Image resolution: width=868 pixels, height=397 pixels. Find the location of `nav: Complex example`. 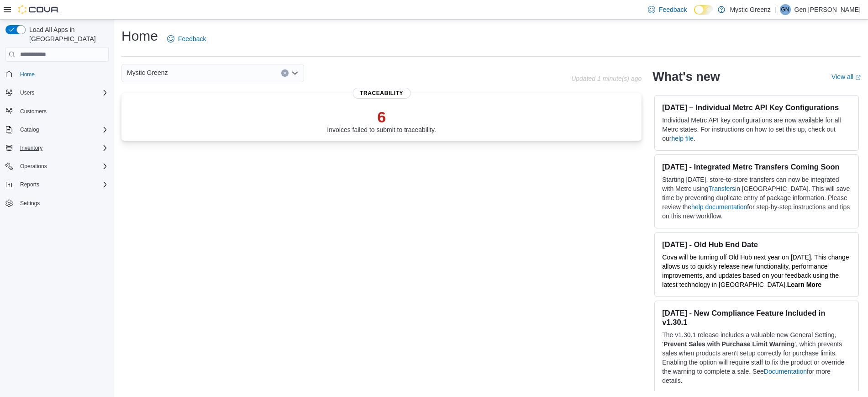

nav: Complex example is located at coordinates (57, 149).